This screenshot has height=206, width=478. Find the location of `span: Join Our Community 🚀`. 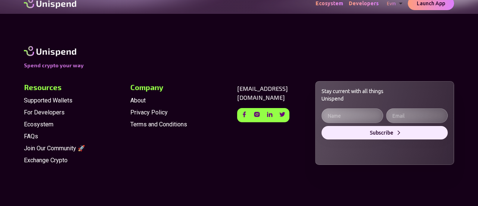

span: Join Our Community 🚀 is located at coordinates (74, 148).